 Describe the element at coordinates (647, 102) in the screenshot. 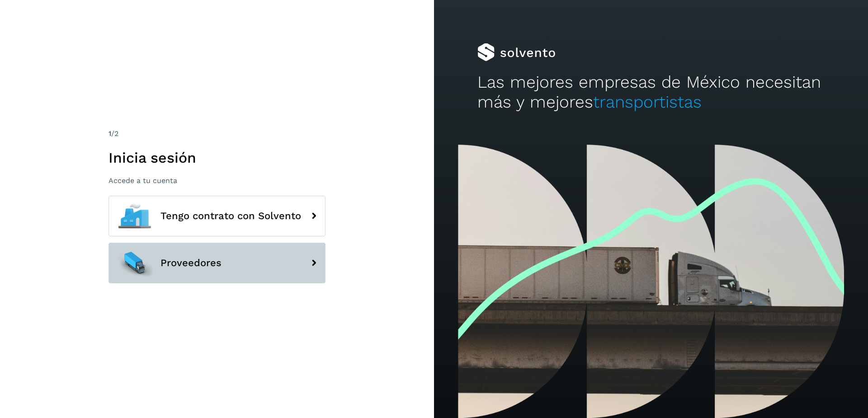

I see `span: transportistas` at that location.